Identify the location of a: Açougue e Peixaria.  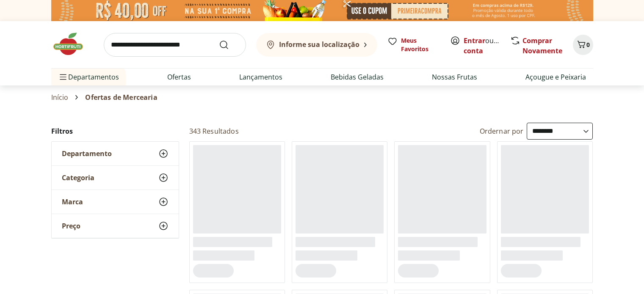
(555, 77).